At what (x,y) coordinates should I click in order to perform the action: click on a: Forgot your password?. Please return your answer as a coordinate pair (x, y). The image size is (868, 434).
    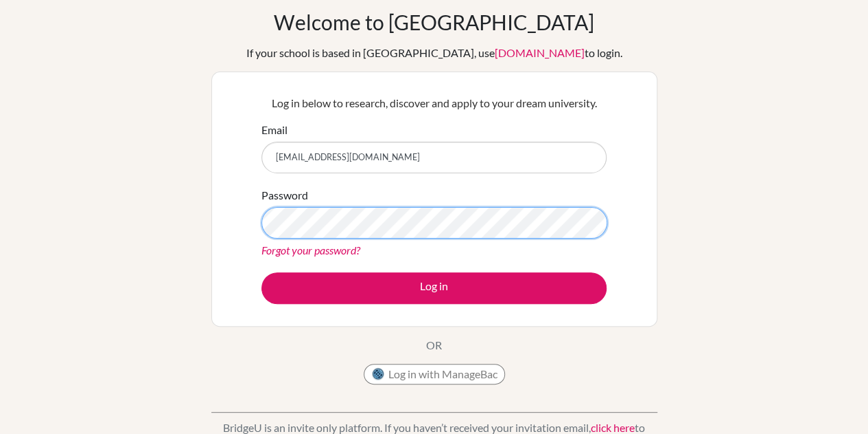
    Looking at the image, I should click on (311, 249).